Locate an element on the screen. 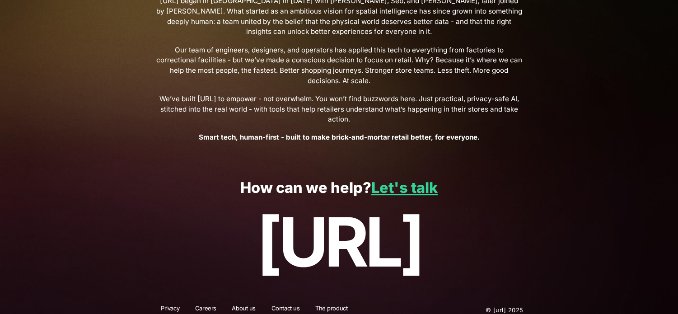 The image size is (678, 314). p: How can we help? is located at coordinates (339, 188).